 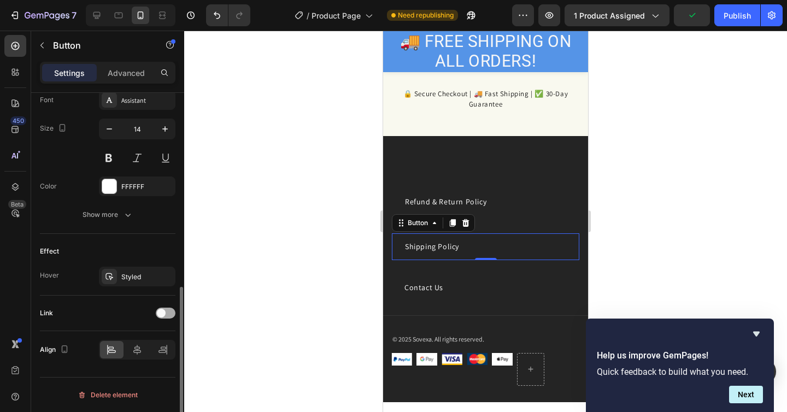 I want to click on button: 1 product assigned, so click(x=617, y=15).